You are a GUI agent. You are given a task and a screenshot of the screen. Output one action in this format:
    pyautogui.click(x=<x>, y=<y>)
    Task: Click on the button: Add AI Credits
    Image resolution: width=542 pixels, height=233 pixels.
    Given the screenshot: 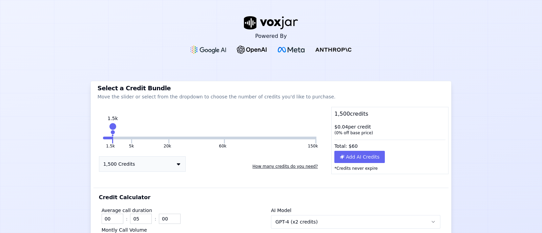 What is the action you would take?
    pyautogui.click(x=359, y=157)
    